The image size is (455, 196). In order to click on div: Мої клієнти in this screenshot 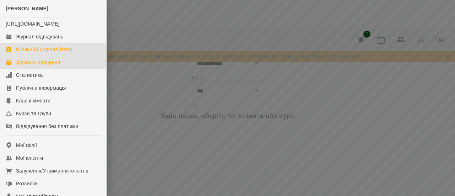, I will do `click(29, 158)`.